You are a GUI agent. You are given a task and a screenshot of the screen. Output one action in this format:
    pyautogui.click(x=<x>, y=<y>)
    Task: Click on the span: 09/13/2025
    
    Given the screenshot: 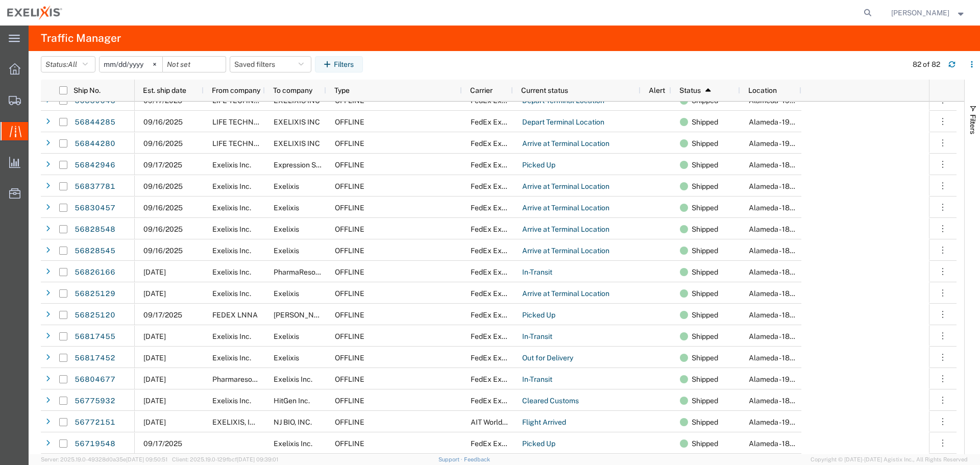 What is the action you would take?
    pyautogui.click(x=155, y=379)
    